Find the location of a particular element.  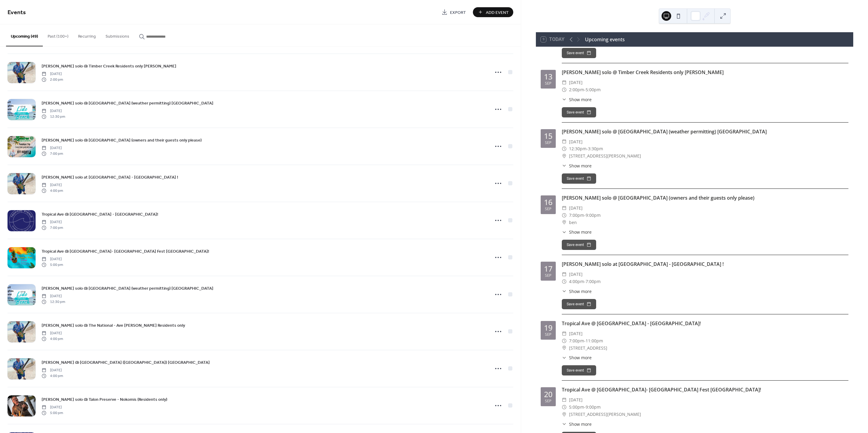

span: 7:00 pm is located at coordinates (52, 154).